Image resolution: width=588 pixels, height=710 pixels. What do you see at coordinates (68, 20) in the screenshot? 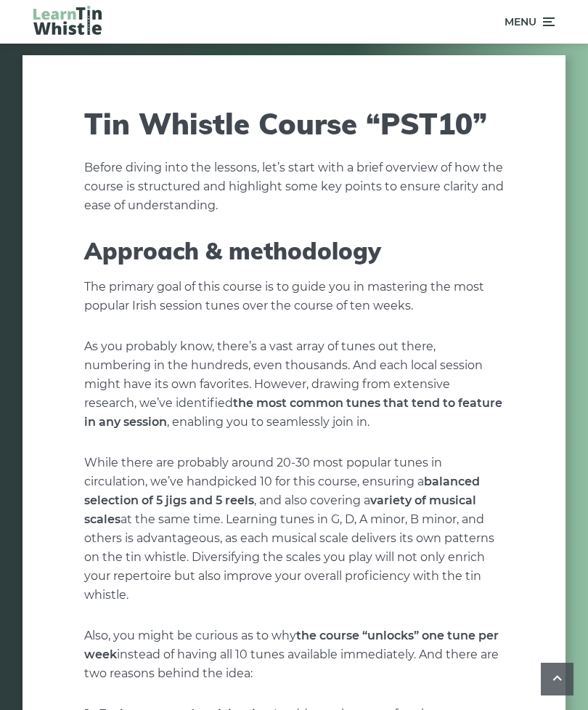
I see `img: LearnTinWhistle.com` at bounding box center [68, 20].